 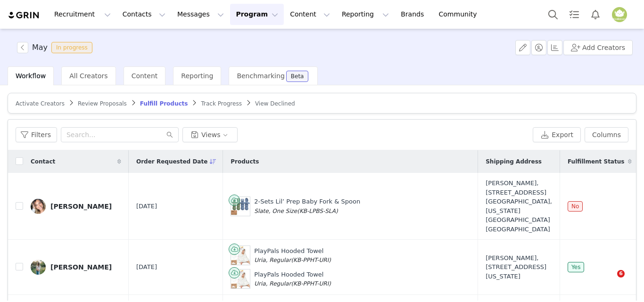 What do you see at coordinates (40, 47) in the screenshot?
I see `h3: May` at bounding box center [40, 47].